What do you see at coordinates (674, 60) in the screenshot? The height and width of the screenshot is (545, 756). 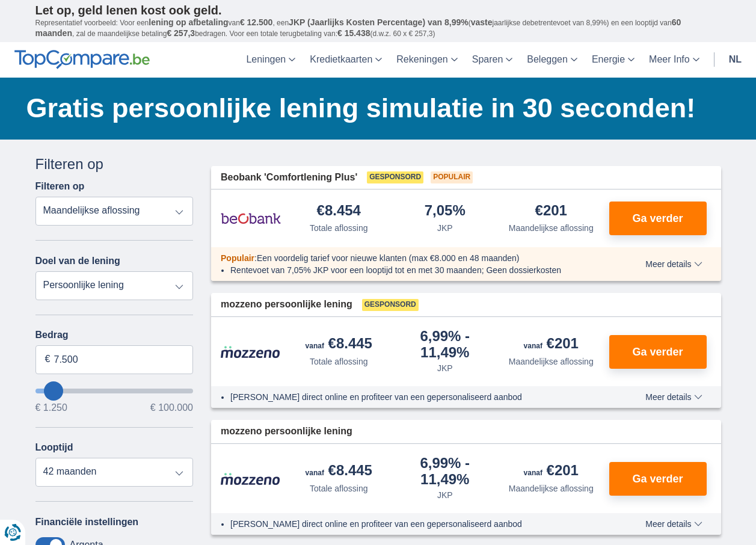 I see `a: Meer Info` at bounding box center [674, 60].